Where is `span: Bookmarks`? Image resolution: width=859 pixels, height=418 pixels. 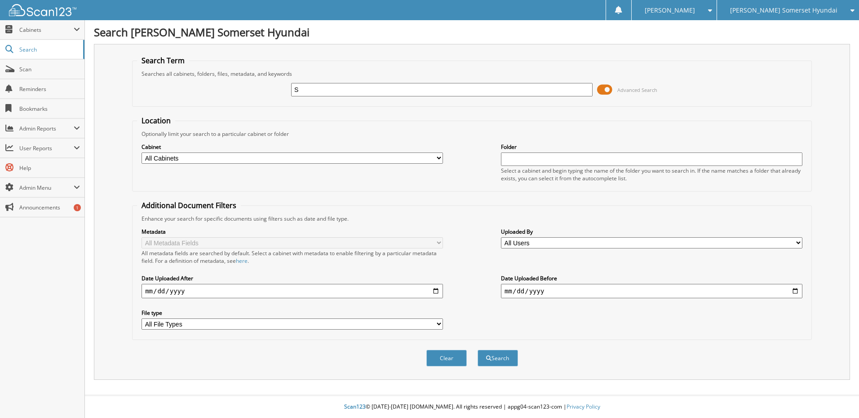 span: Bookmarks is located at coordinates (49, 109).